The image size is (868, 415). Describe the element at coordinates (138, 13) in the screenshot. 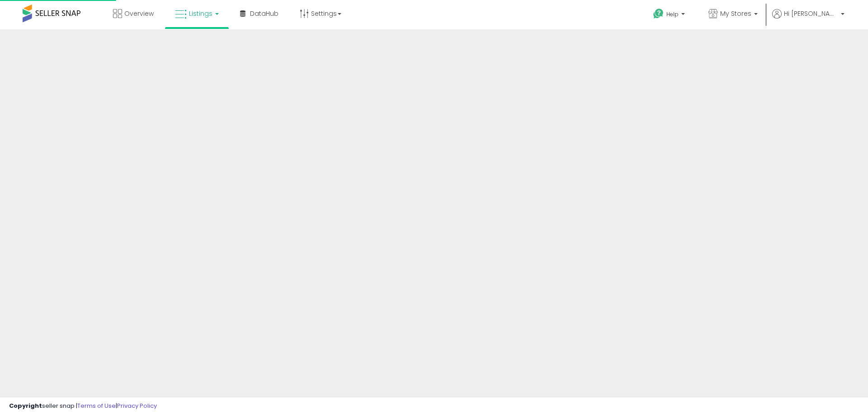

I see `span: Overview` at that location.